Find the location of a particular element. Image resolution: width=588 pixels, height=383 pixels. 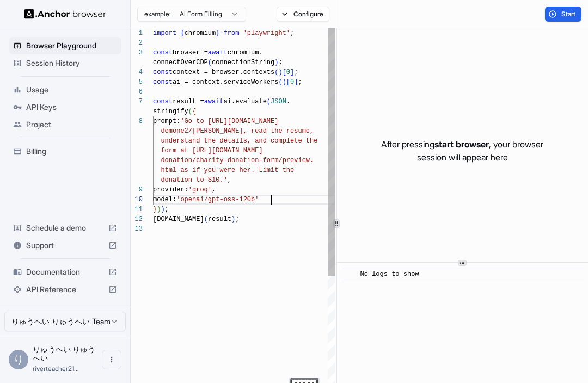

span: start browser is located at coordinates (462, 145).